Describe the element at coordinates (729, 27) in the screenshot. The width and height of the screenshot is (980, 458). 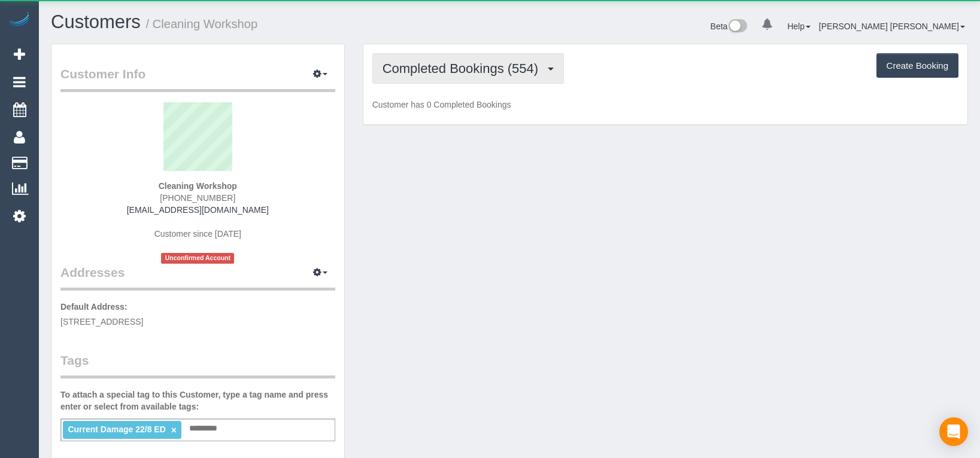
I see `a: Beta` at that location.